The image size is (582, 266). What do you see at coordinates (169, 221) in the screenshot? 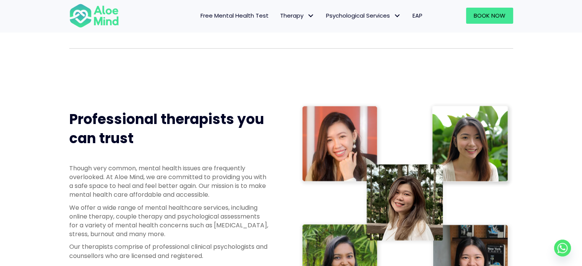
I see `p: We offer a wide range of mental healthcare services, including online therapy, couple therapy and...` at bounding box center [169, 221].